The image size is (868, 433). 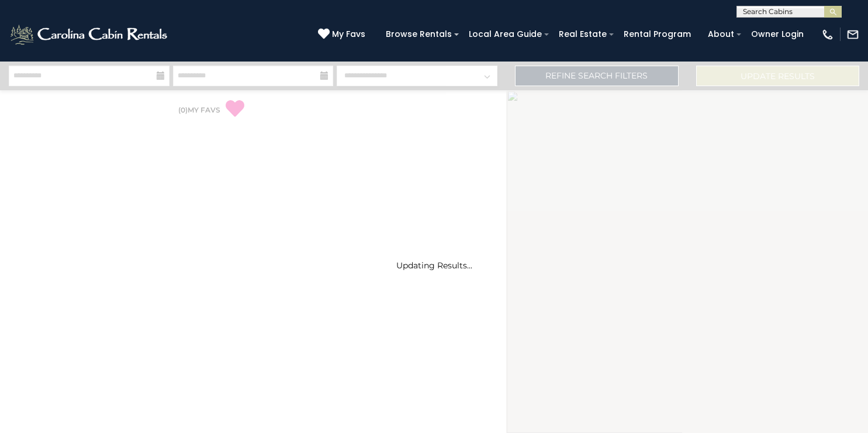 I want to click on img: mail-regular-white.png, so click(x=853, y=35).